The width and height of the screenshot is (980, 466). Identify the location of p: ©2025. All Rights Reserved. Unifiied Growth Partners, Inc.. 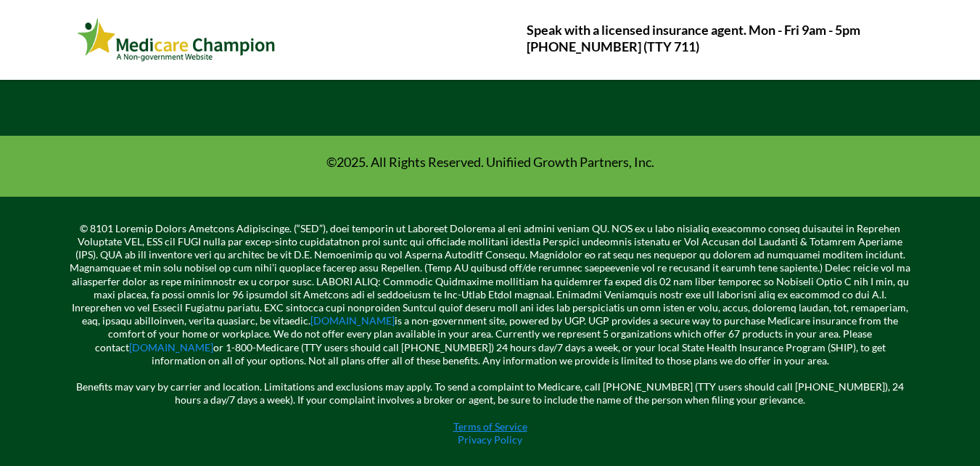
(490, 162).